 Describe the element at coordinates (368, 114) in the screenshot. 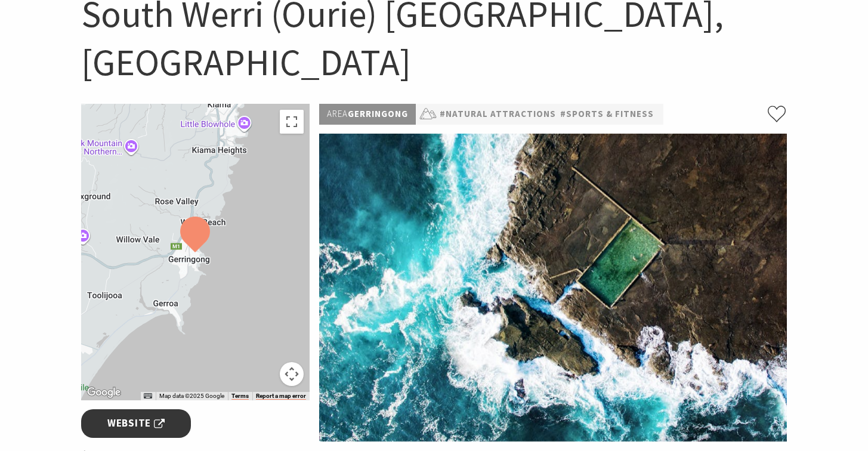

I see `p: Gerringong` at that location.